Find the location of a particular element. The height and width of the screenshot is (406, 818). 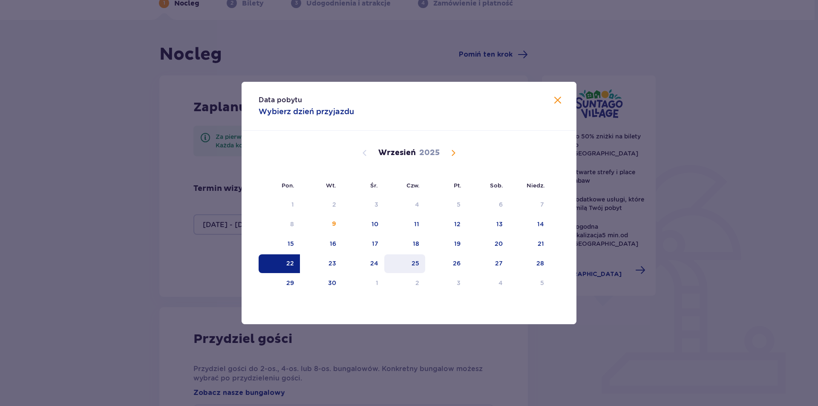

div: 27 is located at coordinates (499, 263).